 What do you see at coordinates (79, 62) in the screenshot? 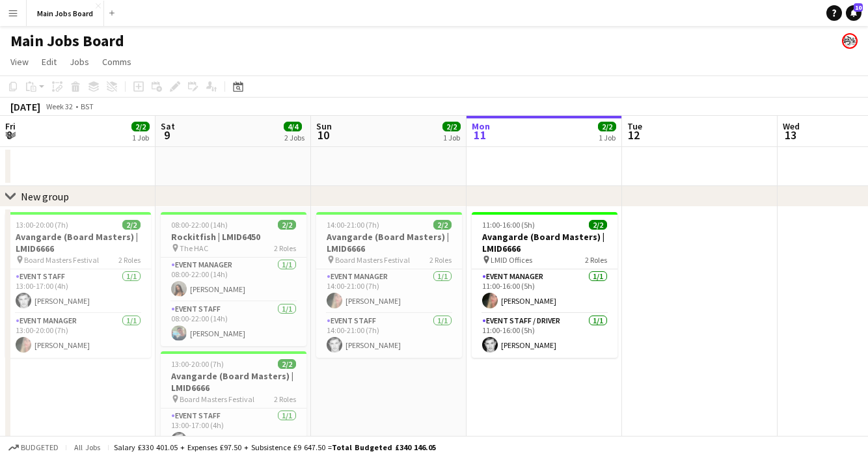
I see `span: Jobs` at bounding box center [79, 62].